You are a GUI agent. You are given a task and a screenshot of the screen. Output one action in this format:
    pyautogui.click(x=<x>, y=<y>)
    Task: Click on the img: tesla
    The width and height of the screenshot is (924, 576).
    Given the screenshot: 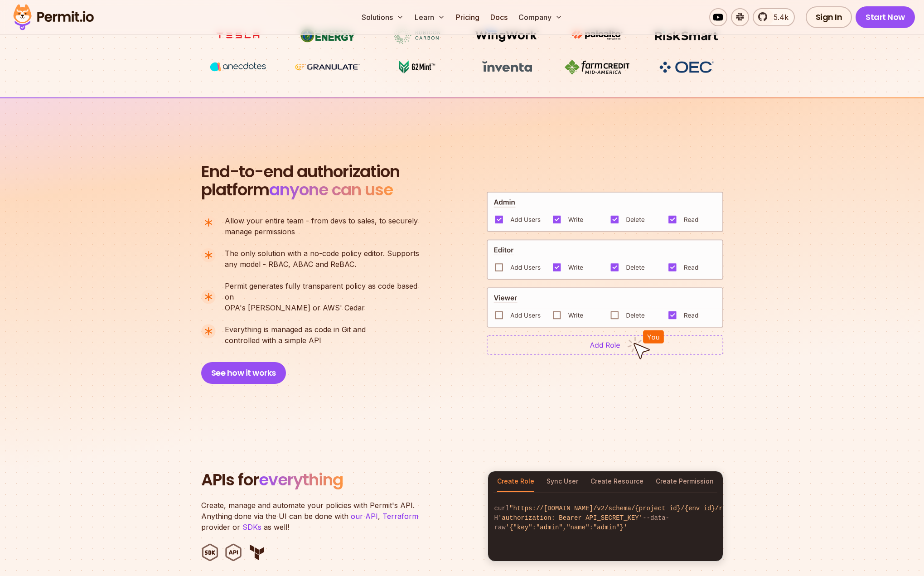 What is the action you would take?
    pyautogui.click(x=238, y=35)
    